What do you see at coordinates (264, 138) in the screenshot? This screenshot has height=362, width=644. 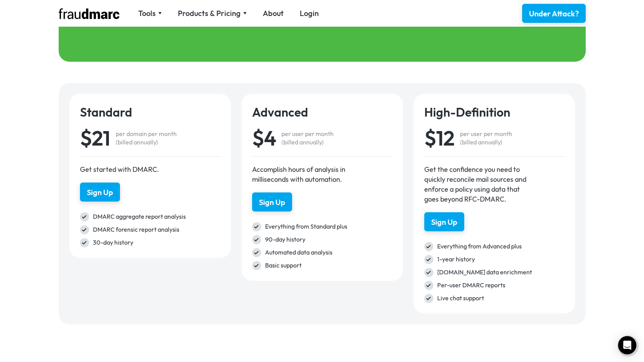 I see `div: $4` at bounding box center [264, 138].